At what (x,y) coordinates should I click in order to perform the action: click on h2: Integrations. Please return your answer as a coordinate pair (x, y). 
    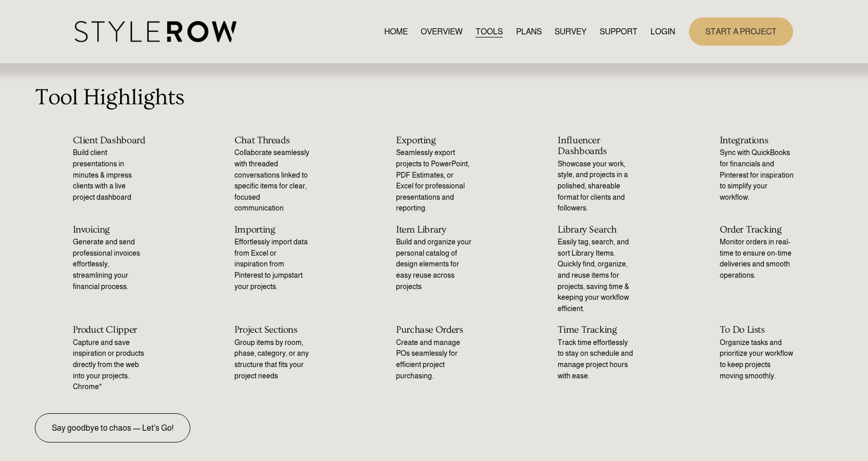
    Looking at the image, I should click on (758, 140).